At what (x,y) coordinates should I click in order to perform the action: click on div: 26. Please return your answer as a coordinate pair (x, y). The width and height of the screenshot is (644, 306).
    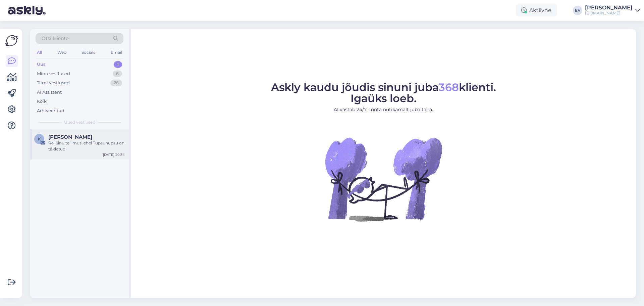
    Looking at the image, I should click on (116, 83).